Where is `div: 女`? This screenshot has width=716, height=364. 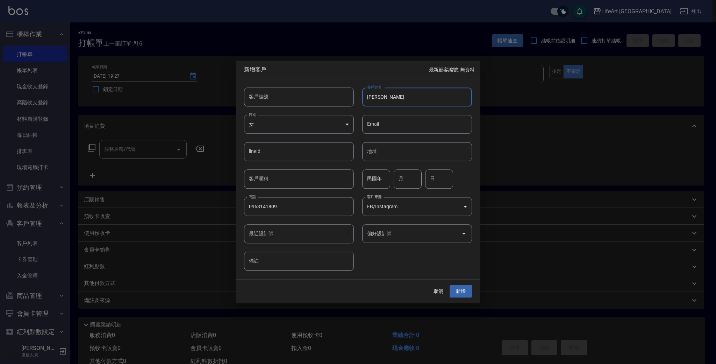 div: 女 is located at coordinates (299, 124).